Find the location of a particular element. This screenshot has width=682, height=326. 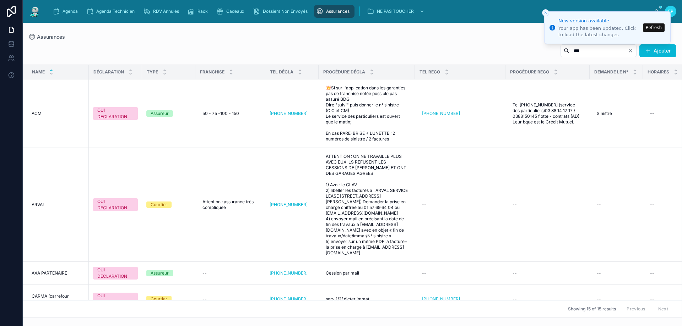

div: New version available is located at coordinates (600, 21).